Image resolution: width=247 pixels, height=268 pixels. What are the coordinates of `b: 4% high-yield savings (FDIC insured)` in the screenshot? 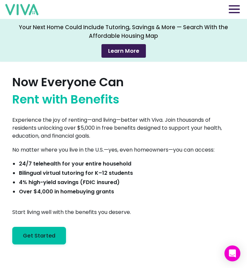 It's located at (69, 182).